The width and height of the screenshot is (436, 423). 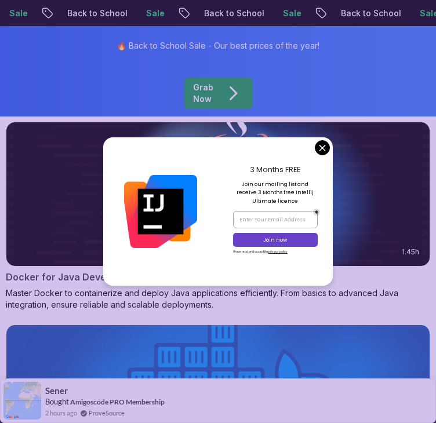 What do you see at coordinates (204, 93) in the screenshot?
I see `p: Grab Now` at bounding box center [204, 93].